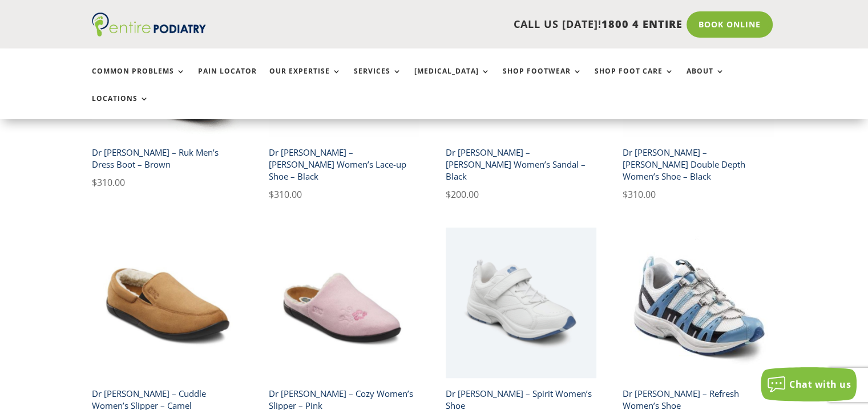 This screenshot has width=868, height=410. Describe the element at coordinates (167, 303) in the screenshot. I see `img: cuddle dr comfort camel womens slipper` at that location.